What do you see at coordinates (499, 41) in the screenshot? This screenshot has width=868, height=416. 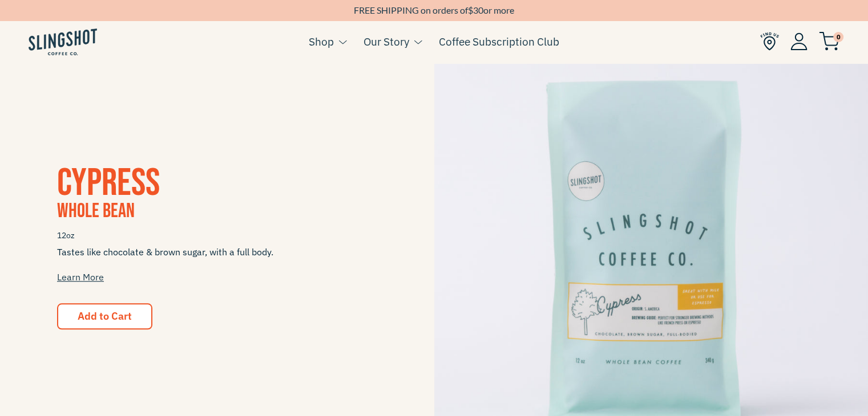 I see `a: Coffee Subscription Club` at bounding box center [499, 41].